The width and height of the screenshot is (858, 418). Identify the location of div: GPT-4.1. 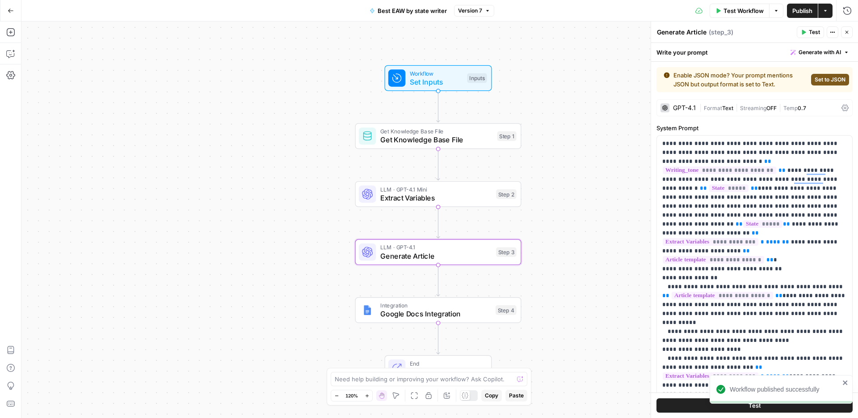
(684, 108).